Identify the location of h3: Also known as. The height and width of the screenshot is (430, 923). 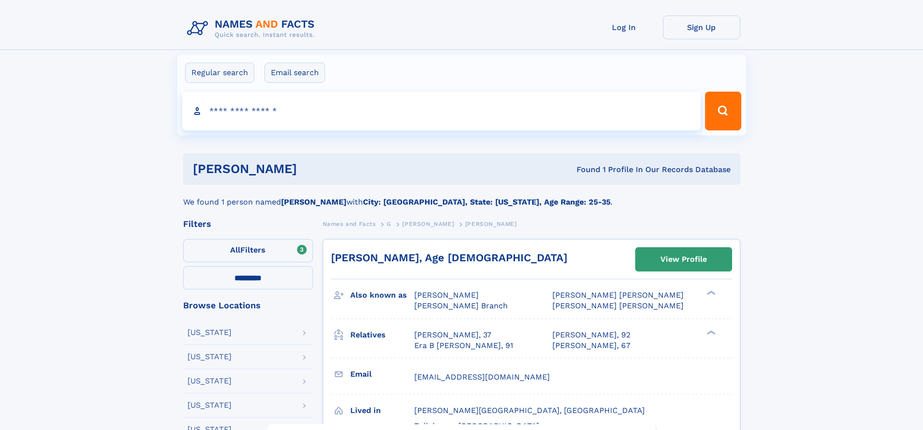
(382, 295).